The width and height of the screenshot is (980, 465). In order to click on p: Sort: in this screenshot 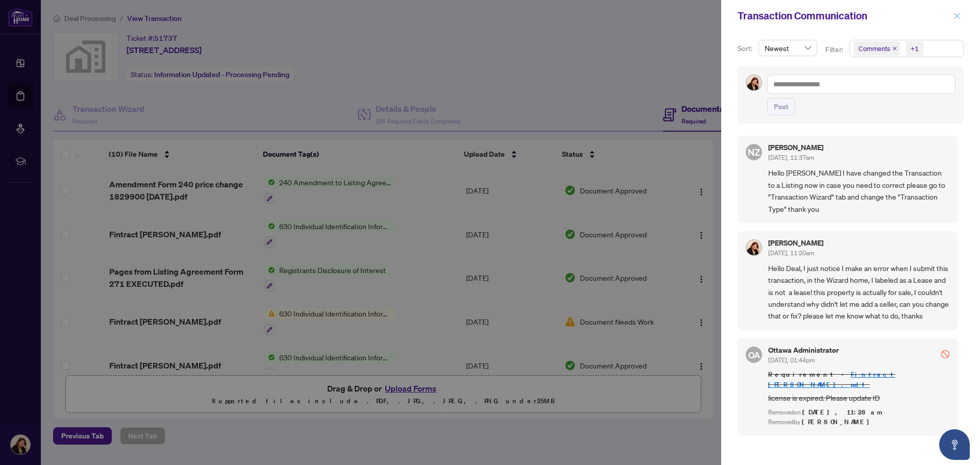, I will do `click(746, 48)`.